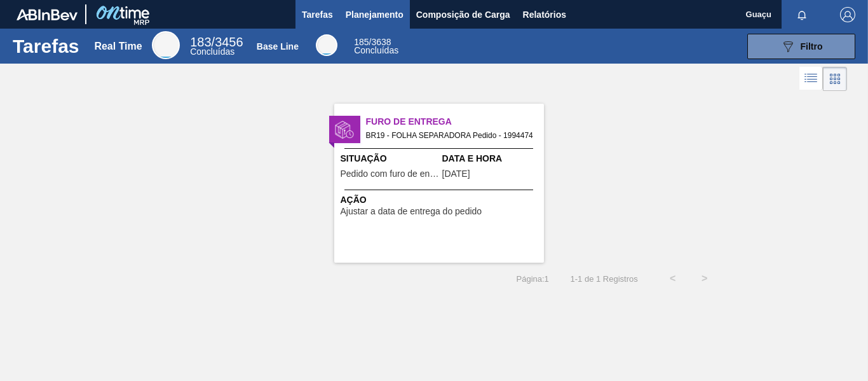  Describe the element at coordinates (848, 14) in the screenshot. I see `img: Logout` at that location.